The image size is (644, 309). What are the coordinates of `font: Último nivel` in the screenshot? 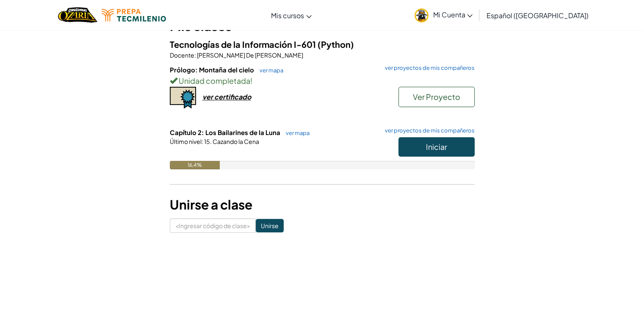 It's located at (185, 141).